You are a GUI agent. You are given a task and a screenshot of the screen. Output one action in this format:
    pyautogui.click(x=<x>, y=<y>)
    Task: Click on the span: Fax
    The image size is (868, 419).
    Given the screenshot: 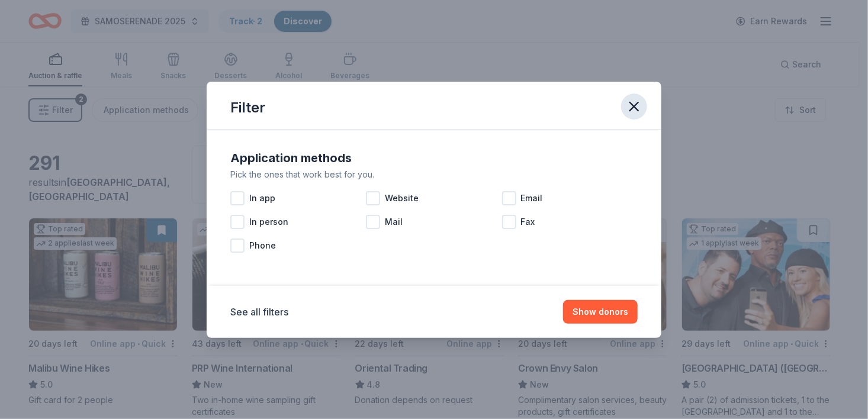 What is the action you would take?
    pyautogui.click(x=528, y=222)
    